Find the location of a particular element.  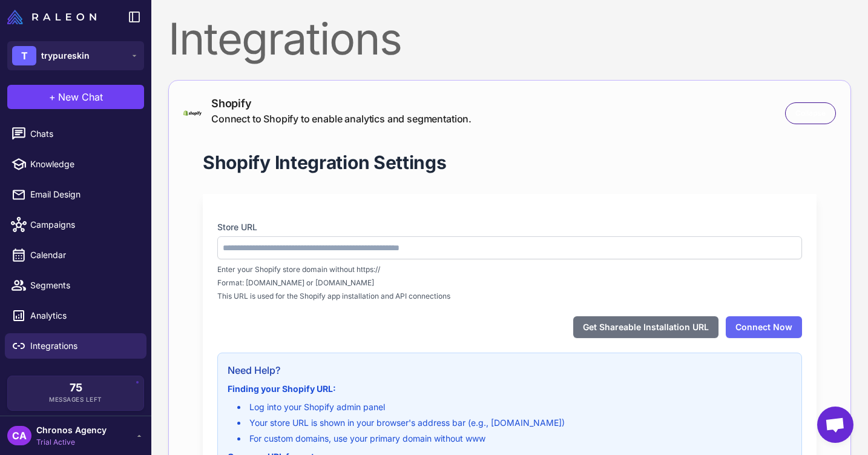

a: Chats is located at coordinates (76, 134).